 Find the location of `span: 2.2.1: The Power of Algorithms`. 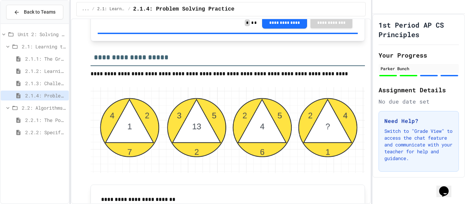

span: 2.2.1: The Power of Algorithms is located at coordinates (46, 120).